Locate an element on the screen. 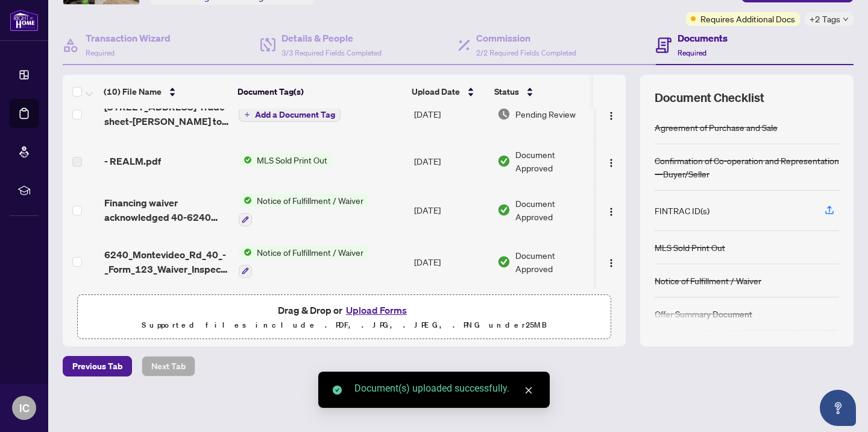  button: Next Tab is located at coordinates (168, 366).